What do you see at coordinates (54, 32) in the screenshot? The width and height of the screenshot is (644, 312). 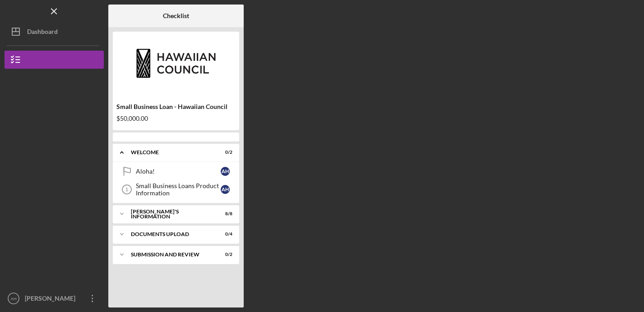 I see `button: Dashboard` at bounding box center [54, 32].